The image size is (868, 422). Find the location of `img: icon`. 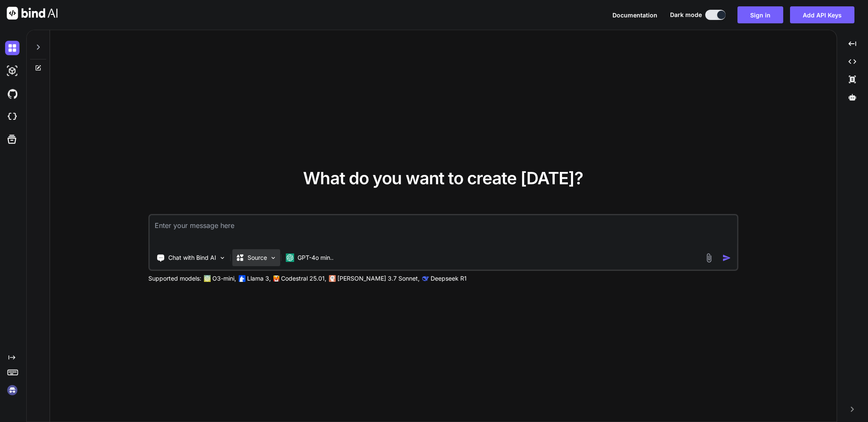

img: icon is located at coordinates (726, 258).